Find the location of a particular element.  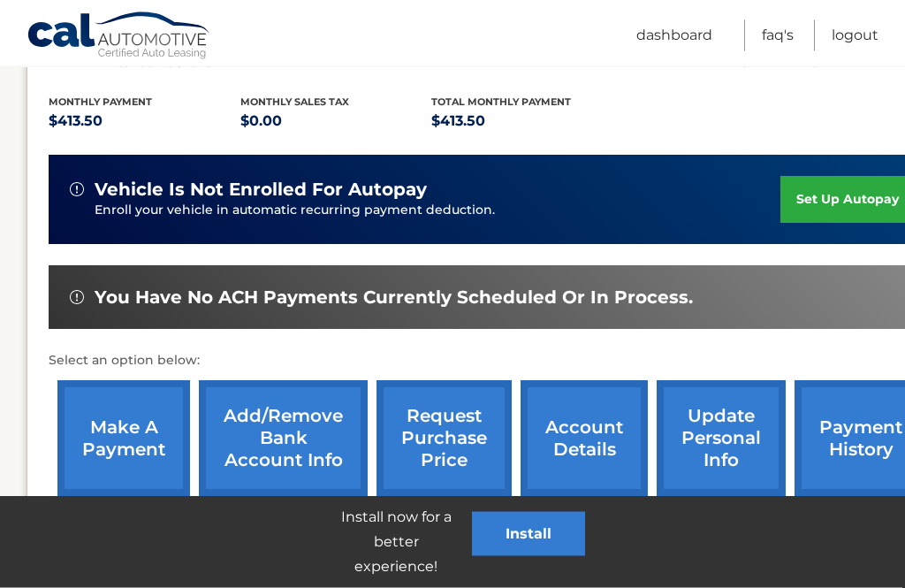

span: vehicle is not enrolled for autopay is located at coordinates (261, 190).